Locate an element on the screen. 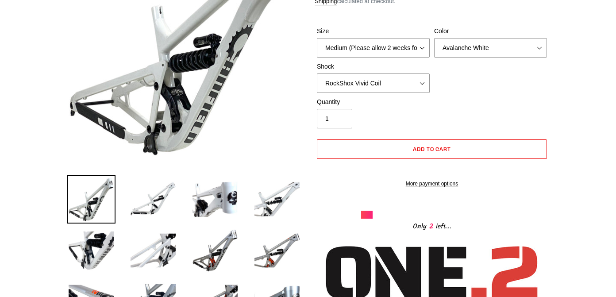  a: More payment options is located at coordinates (432, 184).